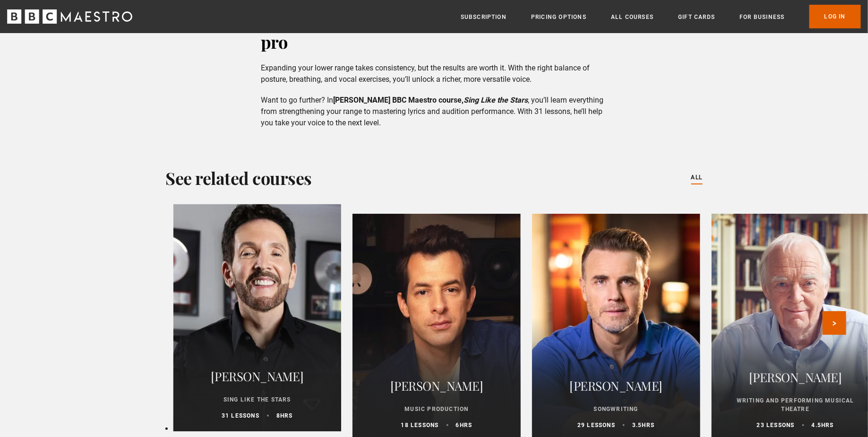 Image resolution: width=868 pixels, height=437 pixels. I want to click on em: Sing Like the Stars, so click(496, 100).